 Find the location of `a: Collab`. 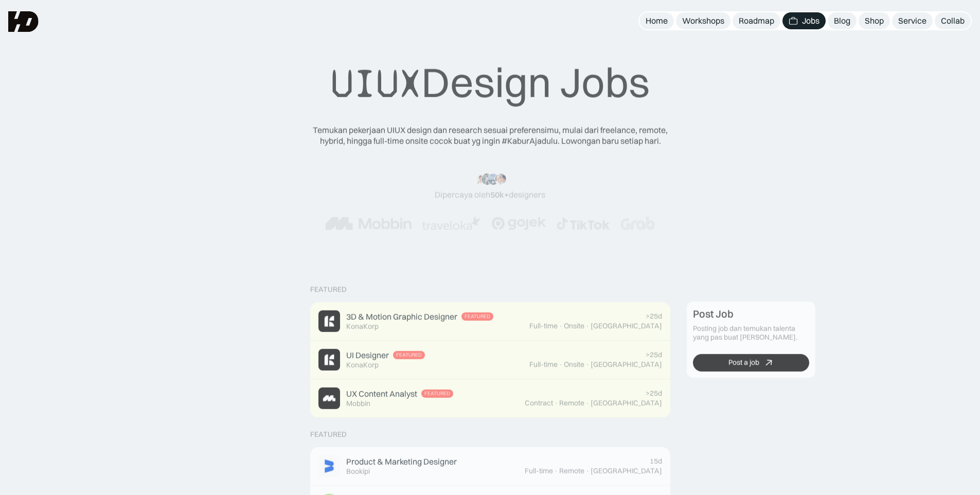

a: Collab is located at coordinates (953, 20).